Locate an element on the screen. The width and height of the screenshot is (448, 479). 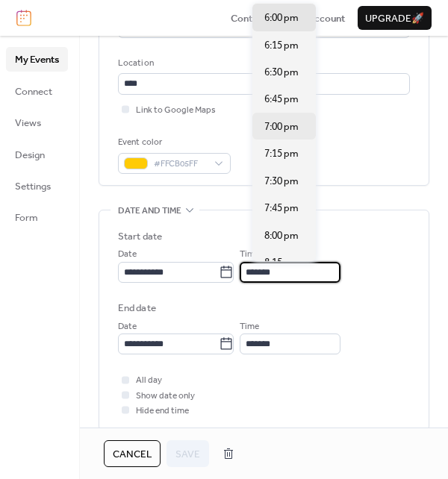
a: Connect is located at coordinates (37, 91).